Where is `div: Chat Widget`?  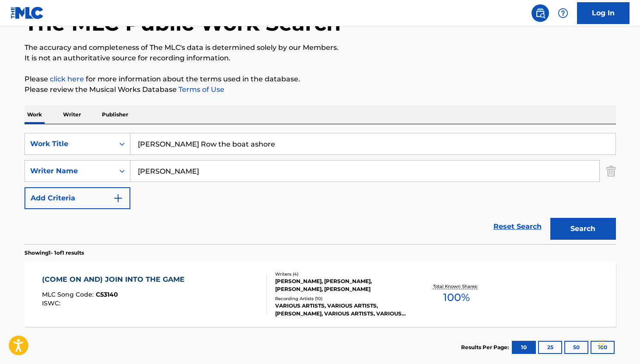
div: Chat Widget is located at coordinates (618, 343).